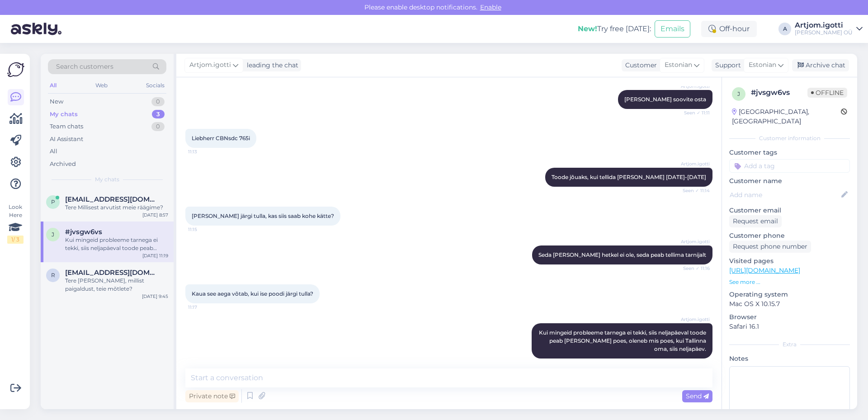 Image resolution: width=868 pixels, height=420 pixels. What do you see at coordinates (779, 93) in the screenshot?
I see `div: # jvsgw6vs` at bounding box center [779, 93].